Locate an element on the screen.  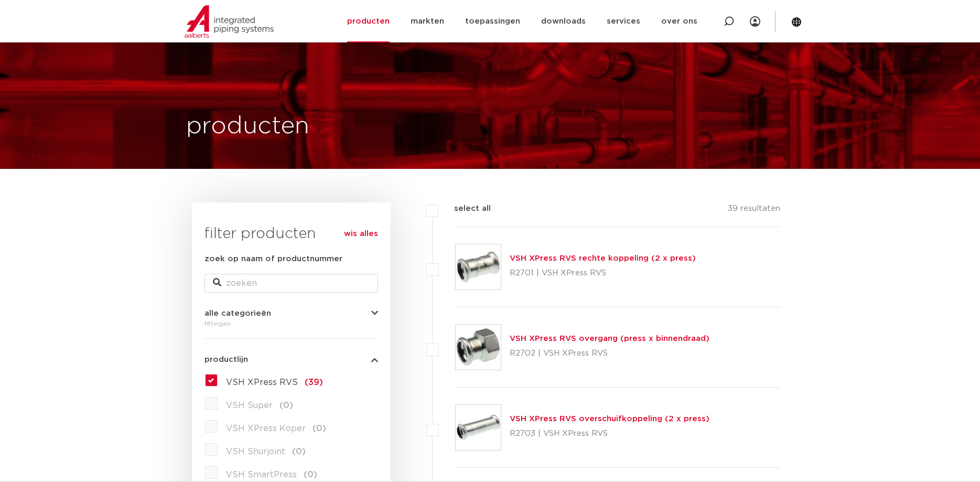
span: (39) is located at coordinates (314, 383).